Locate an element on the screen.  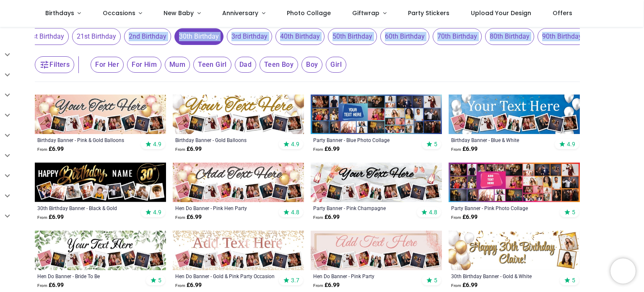
span: Teen Boy is located at coordinates (279, 64).